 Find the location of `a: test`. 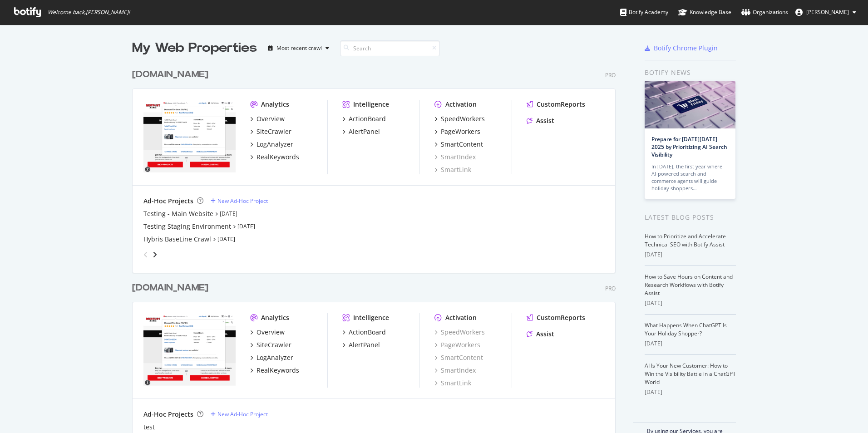

a: test is located at coordinates (149, 427).